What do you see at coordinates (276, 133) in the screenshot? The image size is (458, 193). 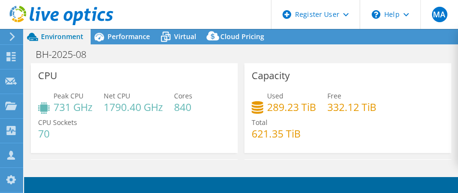 I see `h4: 621.35 TiB` at bounding box center [276, 133].